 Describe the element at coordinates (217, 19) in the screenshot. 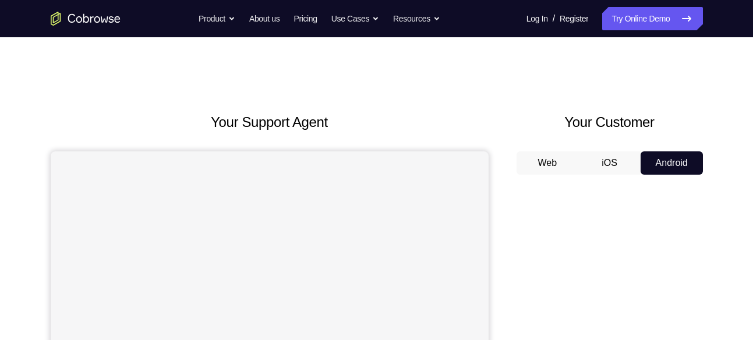

I see `button: Product` at that location.